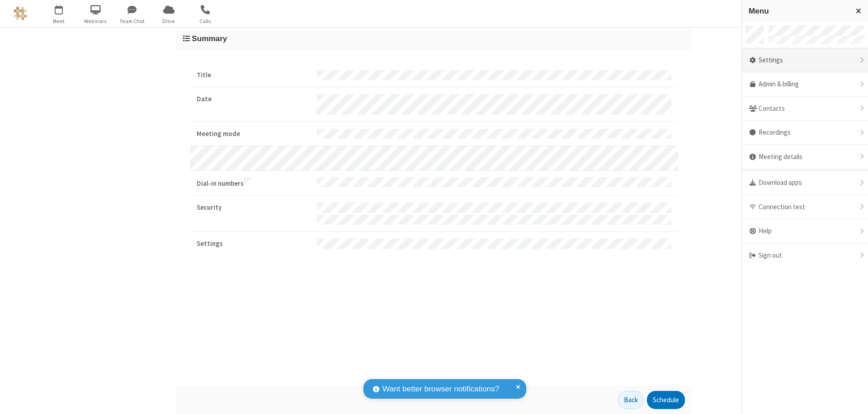  Describe the element at coordinates (798, 11) in the screenshot. I see `h3: Menu` at that location.